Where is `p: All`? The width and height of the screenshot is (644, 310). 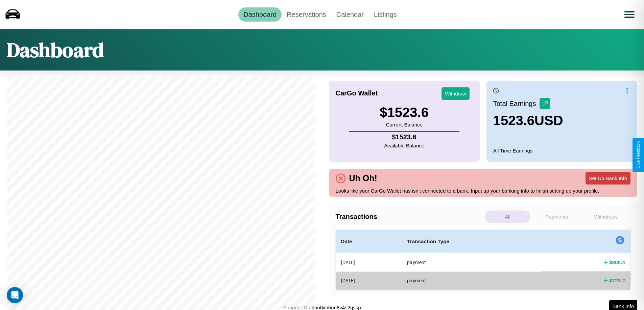
p: All is located at coordinates (507, 217).